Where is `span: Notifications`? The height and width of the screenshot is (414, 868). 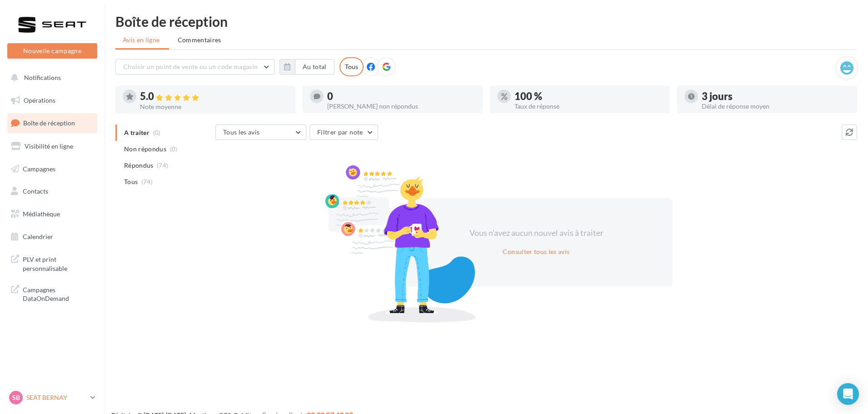
span: Notifications is located at coordinates (42, 78).